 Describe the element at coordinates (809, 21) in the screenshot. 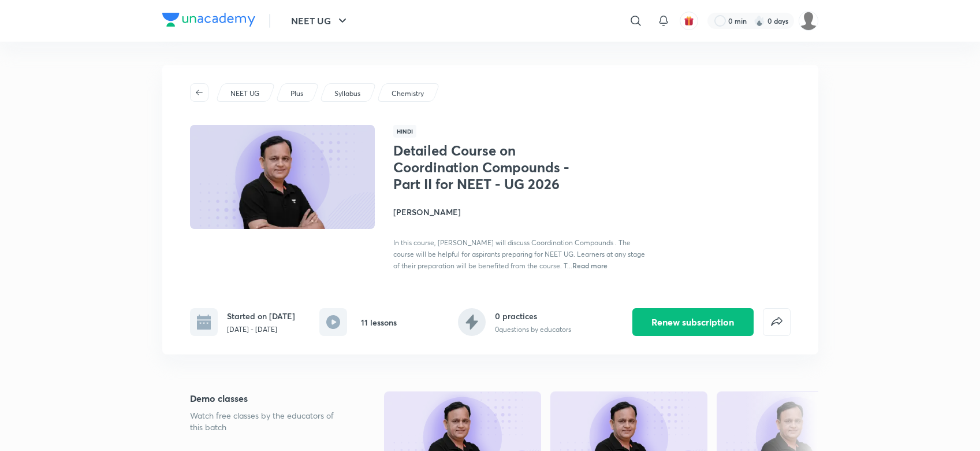

I see `img: Shahrukh Ansari` at that location.